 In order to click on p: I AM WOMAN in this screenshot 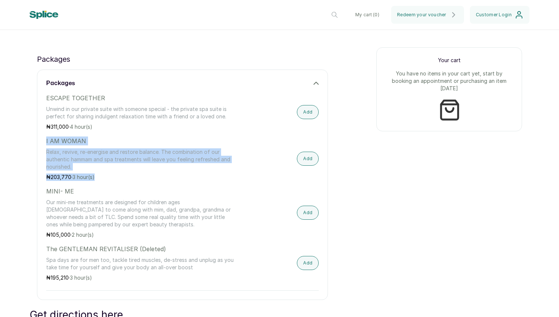, I will do `click(142, 141)`.